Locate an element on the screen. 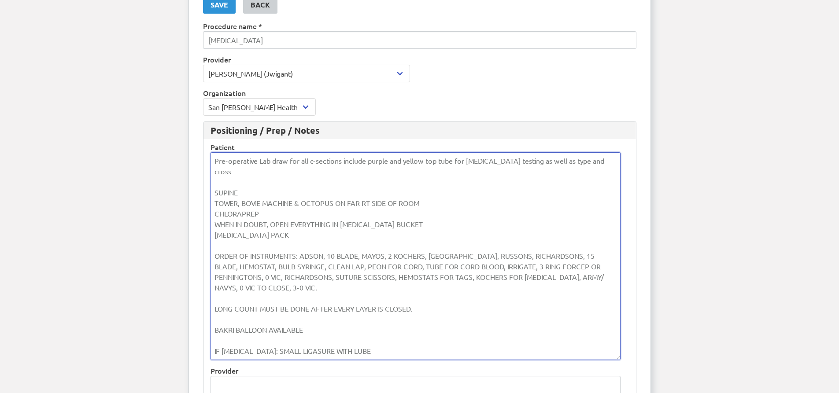 The image size is (839, 393). div: Positioning / Prep / Notes is located at coordinates (420, 130).